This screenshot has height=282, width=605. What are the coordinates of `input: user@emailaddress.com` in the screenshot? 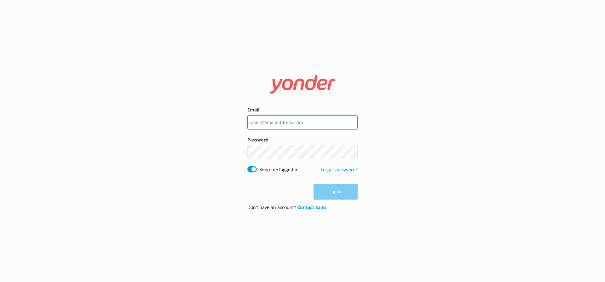 It's located at (303, 122).